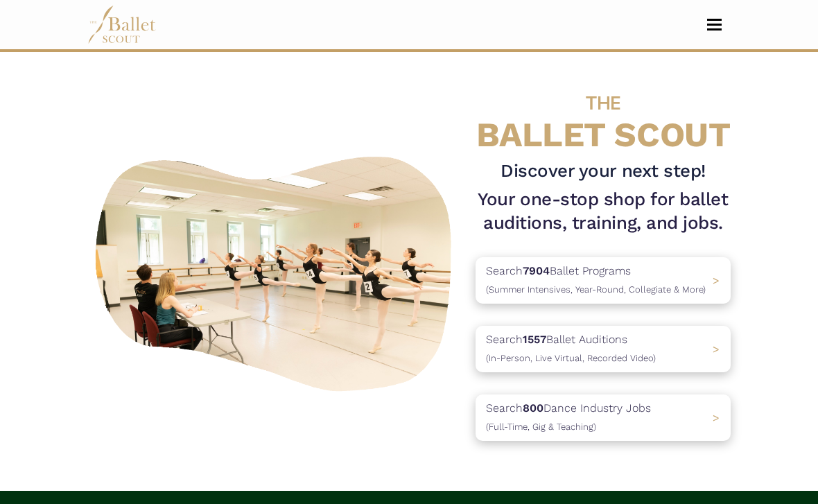  I want to click on p: Search Ballet Programs, so click(595, 279).